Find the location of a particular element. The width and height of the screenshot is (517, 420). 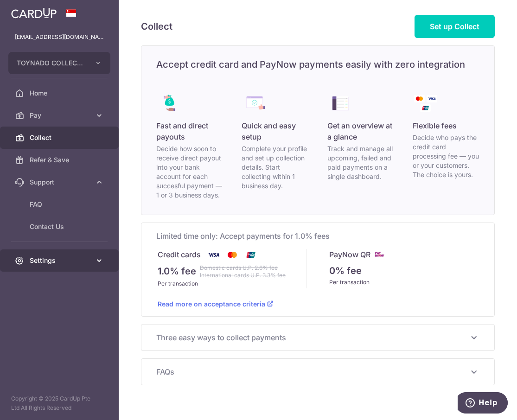

span: Collect is located at coordinates (60, 138).